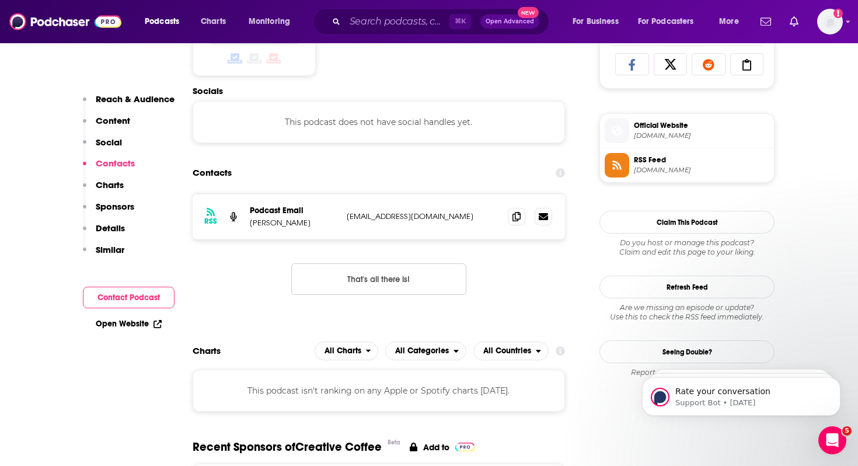  What do you see at coordinates (687, 351) in the screenshot?
I see `a: Seeing Double?` at bounding box center [687, 351].